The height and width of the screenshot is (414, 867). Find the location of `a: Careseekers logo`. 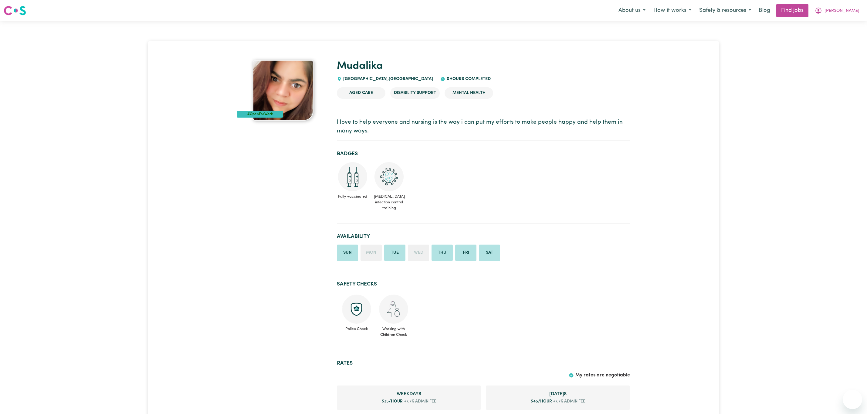

a: Careseekers logo is located at coordinates (15, 11).